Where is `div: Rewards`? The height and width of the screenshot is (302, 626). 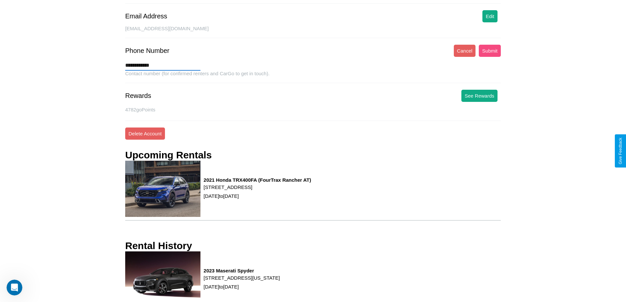 div: Rewards is located at coordinates (138, 96).